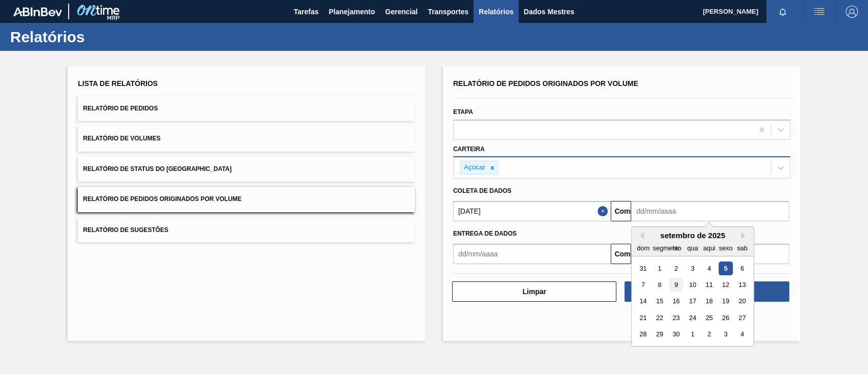 The height and width of the screenshot is (374, 868). I want to click on button: Fechar, so click(605, 211).